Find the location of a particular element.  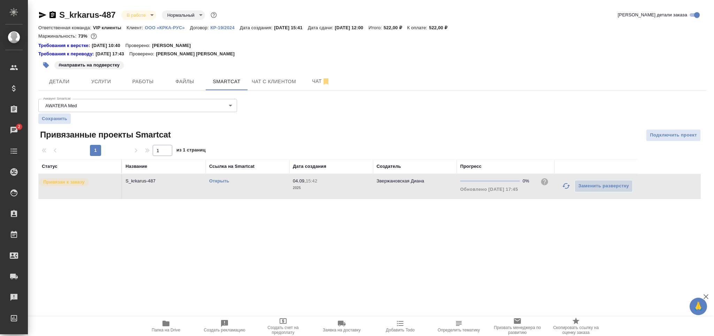

p: 04.09, is located at coordinates (299, 181).